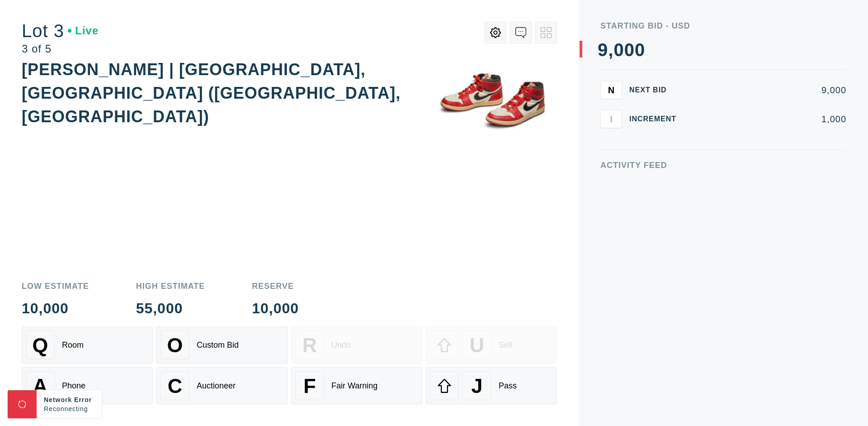 The width and height of the screenshot is (868, 426). Describe the element at coordinates (505, 345) in the screenshot. I see `div: Sell` at that location.